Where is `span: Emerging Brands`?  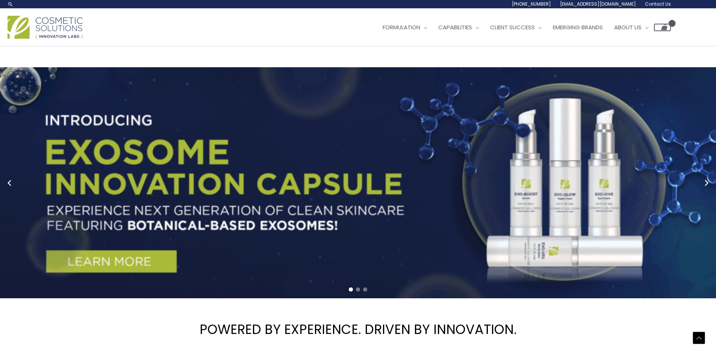 span: Emerging Brands is located at coordinates (577, 27).